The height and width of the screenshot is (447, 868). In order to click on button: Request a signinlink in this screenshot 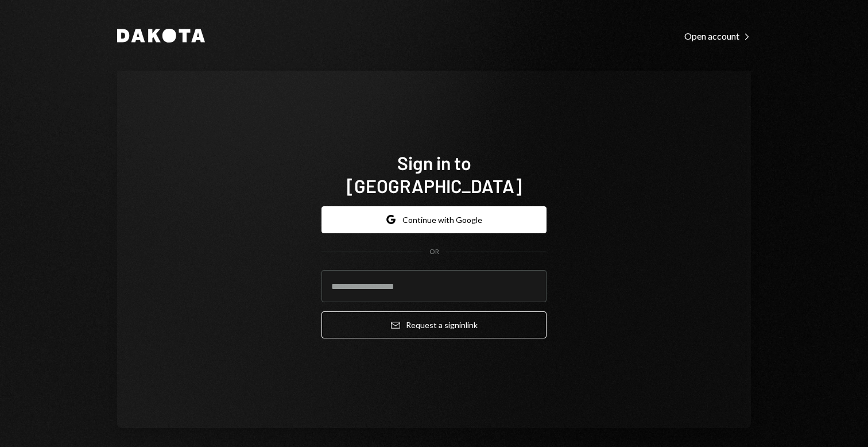, I will do `click(434, 324)`.